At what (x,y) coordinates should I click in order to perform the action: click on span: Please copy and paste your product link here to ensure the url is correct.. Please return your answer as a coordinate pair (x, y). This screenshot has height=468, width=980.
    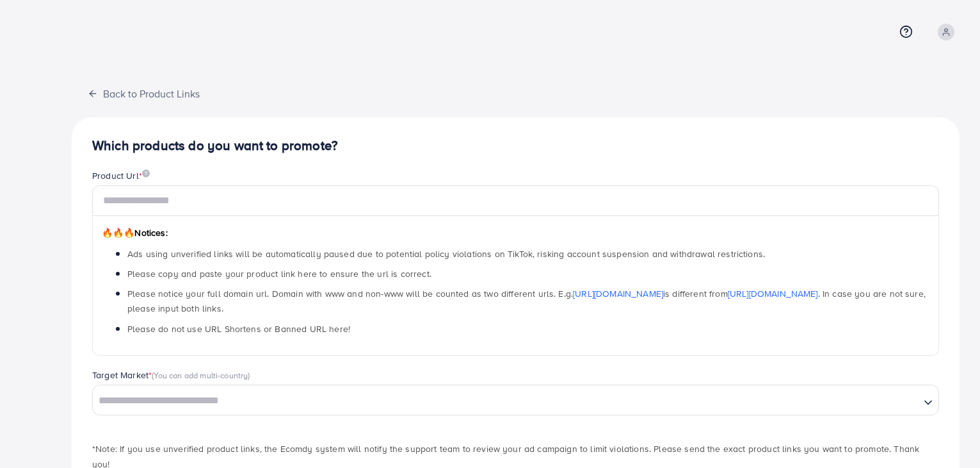
    Looking at the image, I should click on (279, 273).